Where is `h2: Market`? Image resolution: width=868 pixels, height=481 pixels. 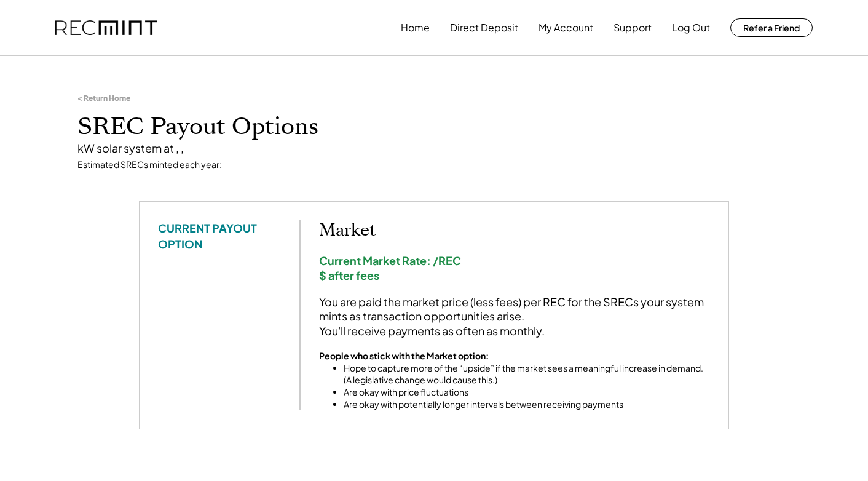 h2: Market is located at coordinates (515, 230).